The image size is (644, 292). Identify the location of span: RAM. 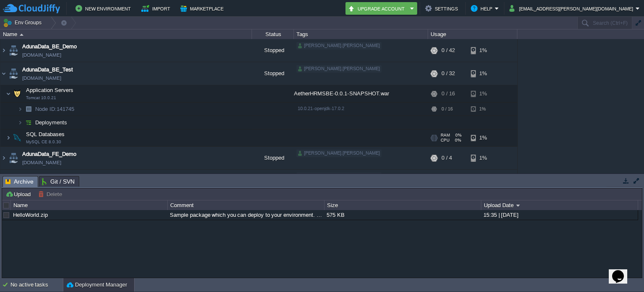
(446, 135).